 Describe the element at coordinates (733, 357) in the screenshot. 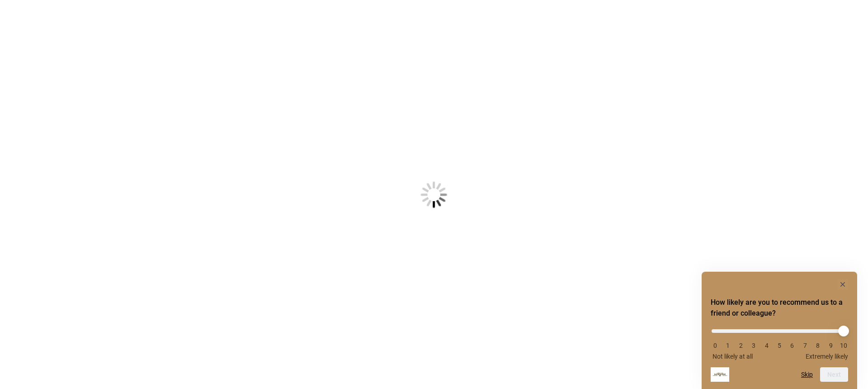

I see `span: Not likely at all` at that location.